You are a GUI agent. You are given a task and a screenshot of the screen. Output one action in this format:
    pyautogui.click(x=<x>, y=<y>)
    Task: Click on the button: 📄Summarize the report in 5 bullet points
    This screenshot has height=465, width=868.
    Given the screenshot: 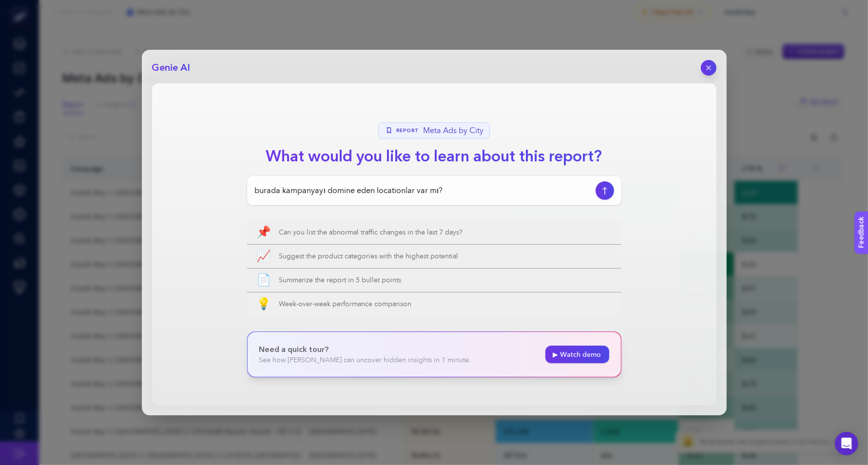 What is the action you would take?
    pyautogui.click(x=434, y=280)
    